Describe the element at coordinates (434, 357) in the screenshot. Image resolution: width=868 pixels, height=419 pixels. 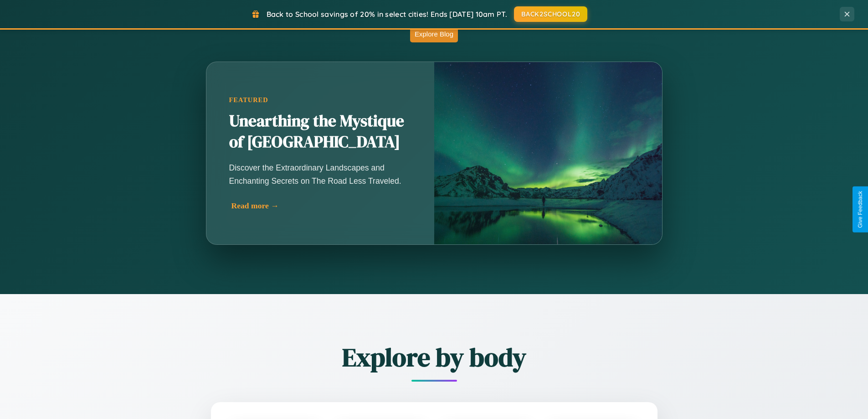
I see `h2: Explore by body` at that location.